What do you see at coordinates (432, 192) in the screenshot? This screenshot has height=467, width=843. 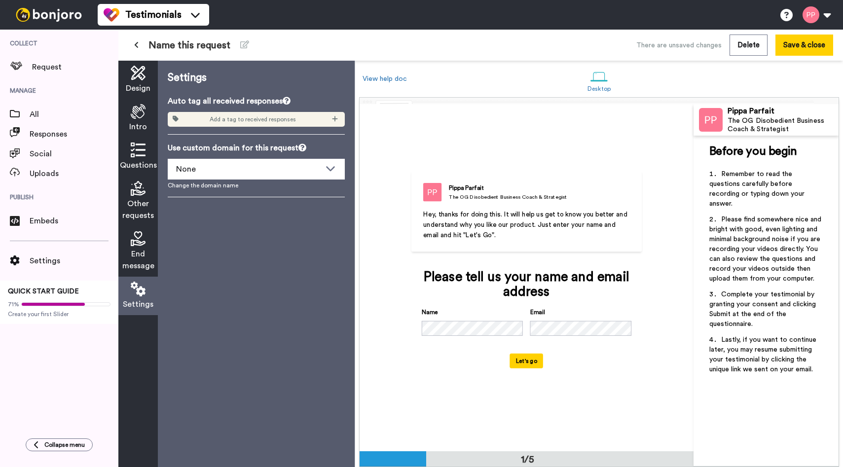 I see `img: The OG Disobedient Business Coach & Strategist` at bounding box center [432, 192].